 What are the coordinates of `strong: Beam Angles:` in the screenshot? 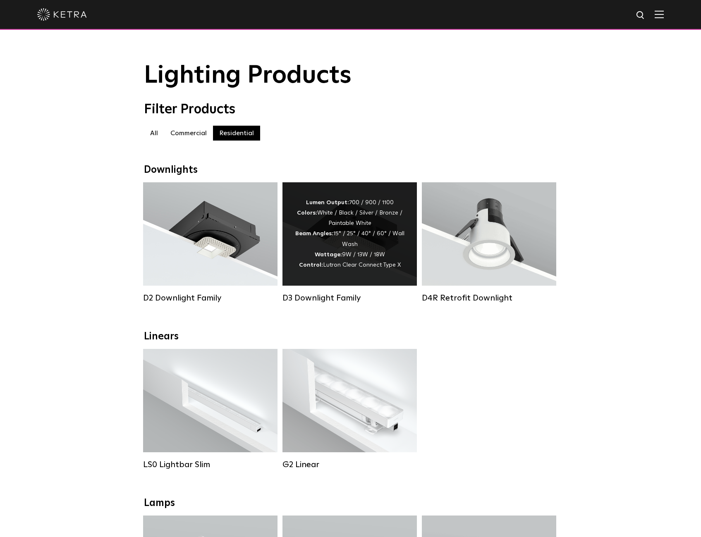 It's located at (314, 234).